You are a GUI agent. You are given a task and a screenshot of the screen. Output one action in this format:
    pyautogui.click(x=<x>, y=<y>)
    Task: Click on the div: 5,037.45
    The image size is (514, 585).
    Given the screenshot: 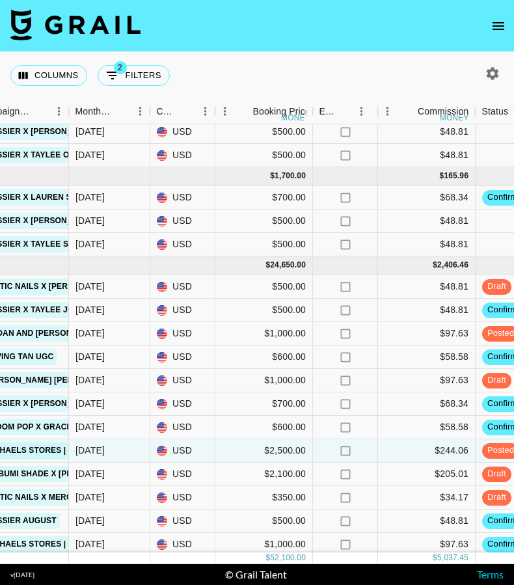 What is the action you would take?
    pyautogui.click(x=453, y=558)
    